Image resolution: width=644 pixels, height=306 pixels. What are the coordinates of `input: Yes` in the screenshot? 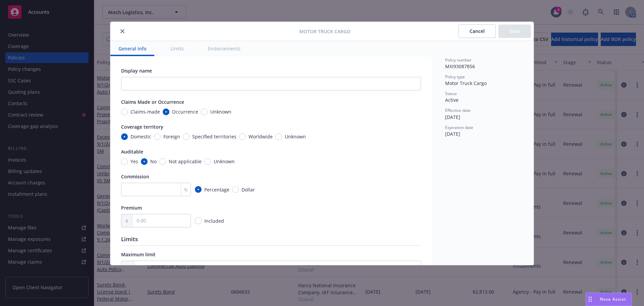 It's located at (125, 161).